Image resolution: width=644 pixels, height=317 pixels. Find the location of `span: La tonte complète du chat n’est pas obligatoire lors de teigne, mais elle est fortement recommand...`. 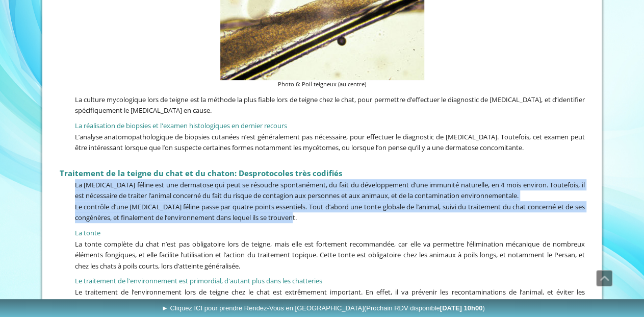

span: La tonte complète du chat n’est pas obligatoire lors de teigne, mais elle est fortement recommand... is located at coordinates (330, 255).